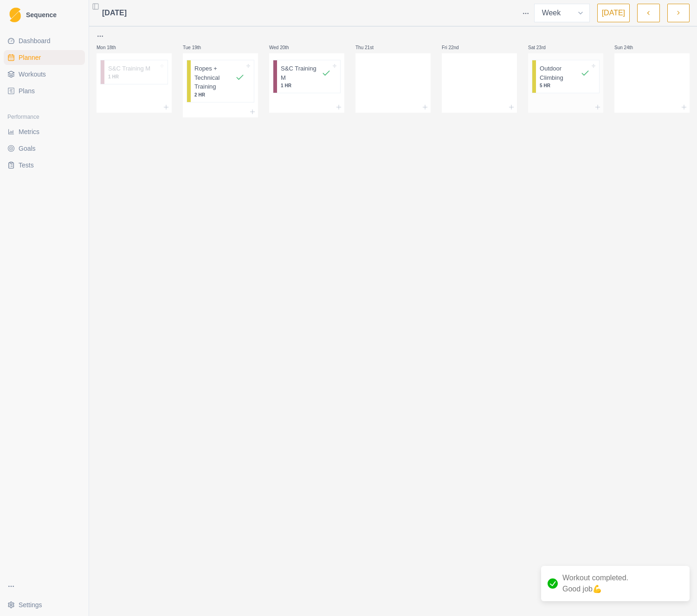 Image resolution: width=697 pixels, height=616 pixels. I want to click on span: Tests, so click(26, 165).